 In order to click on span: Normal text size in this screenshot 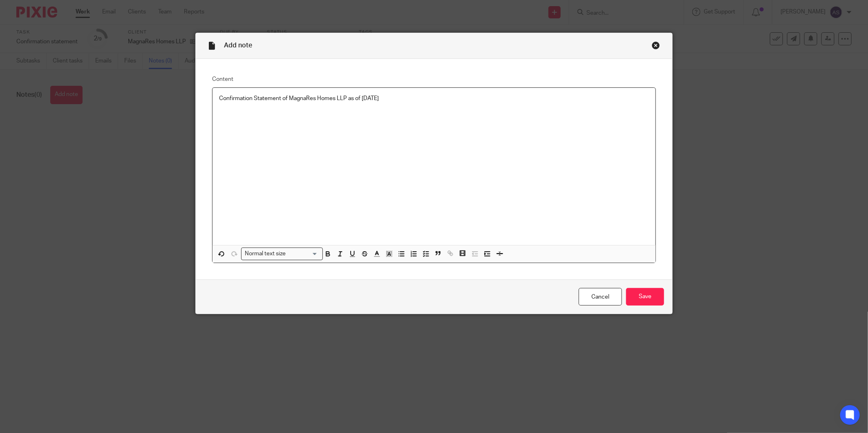, I will do `click(265, 254)`.